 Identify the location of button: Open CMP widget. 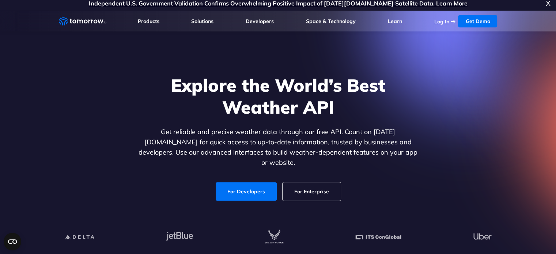
(12, 241).